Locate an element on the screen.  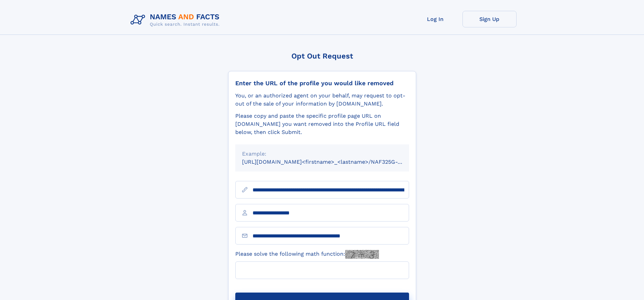
a: Sign Up is located at coordinates (490, 19).